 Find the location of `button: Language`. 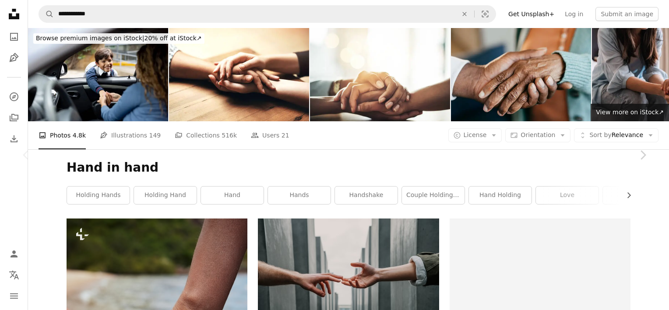

button: Language is located at coordinates (14, 275).